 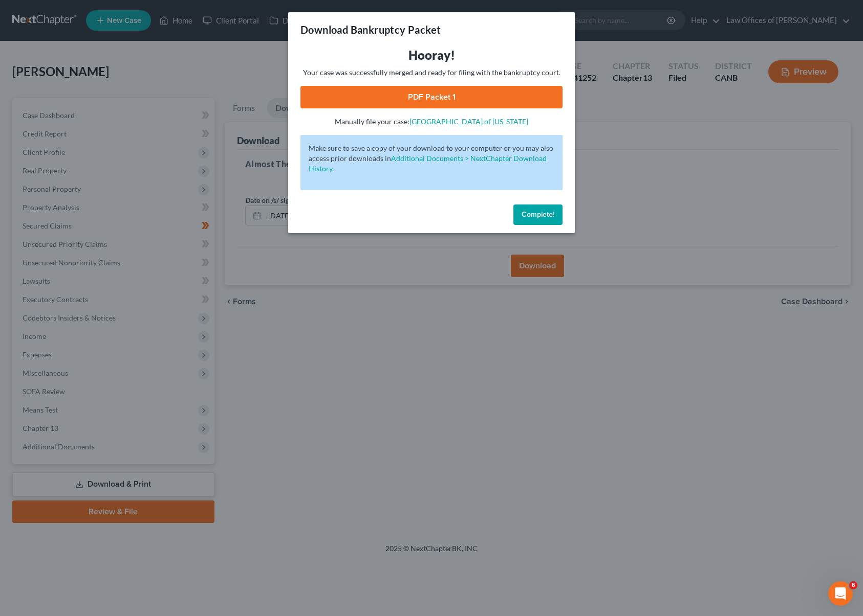 What do you see at coordinates (20, 339) in the screenshot?
I see `button: Emoji picker` at bounding box center [20, 339].